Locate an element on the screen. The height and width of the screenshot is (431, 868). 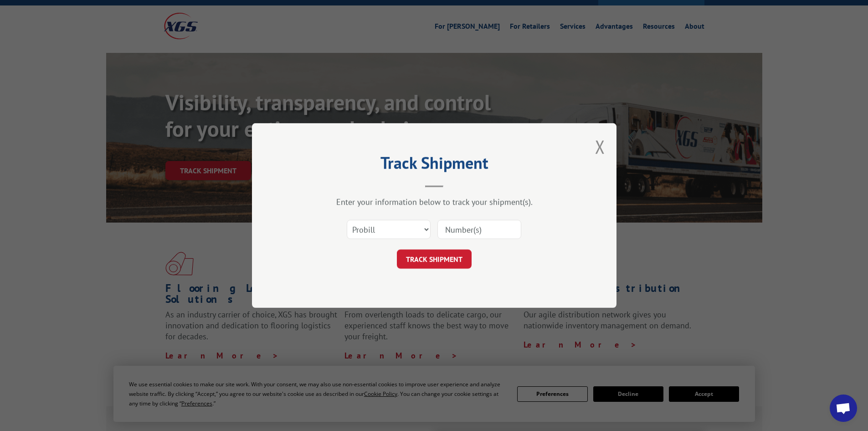
button: Close modal is located at coordinates (600, 147).